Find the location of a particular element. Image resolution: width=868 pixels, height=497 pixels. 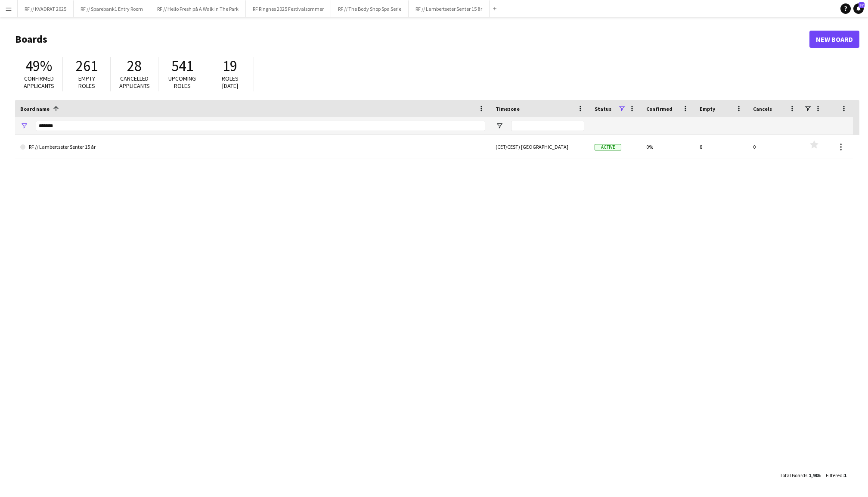

button: RF // KVADRAT 2025 is located at coordinates (45, 8).